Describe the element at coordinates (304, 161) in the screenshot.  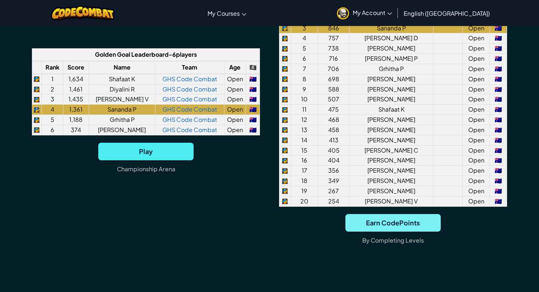
I see `td: 16` at that location.